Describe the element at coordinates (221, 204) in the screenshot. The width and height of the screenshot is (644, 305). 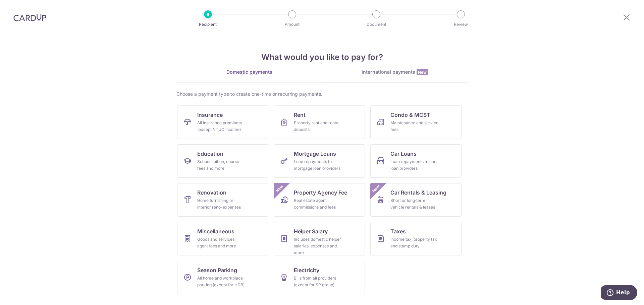
I see `div: Home furnishing or interior reno-expenses` at that location.